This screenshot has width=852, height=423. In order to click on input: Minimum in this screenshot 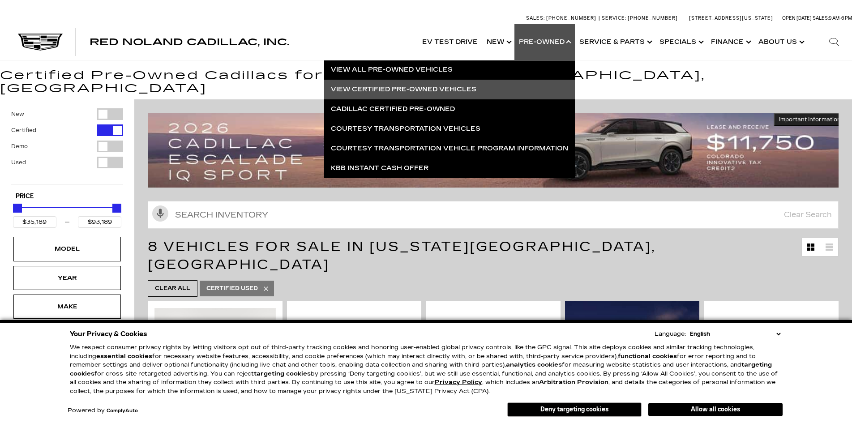, I will do `click(34, 222)`.